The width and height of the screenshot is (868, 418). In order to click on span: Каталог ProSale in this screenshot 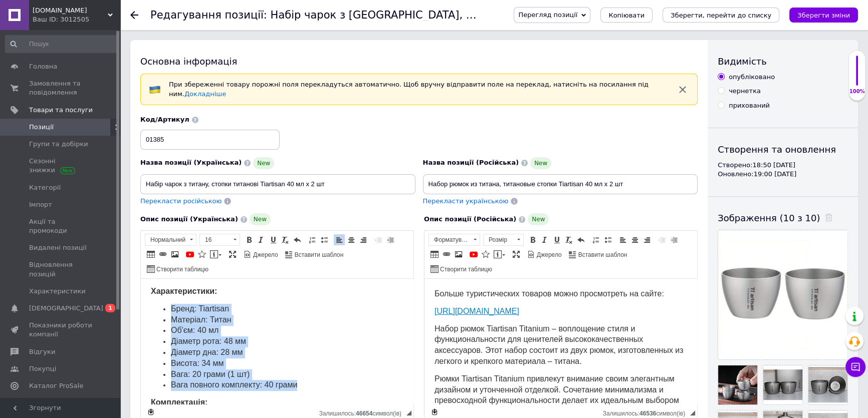, I will do `click(56, 386)`.